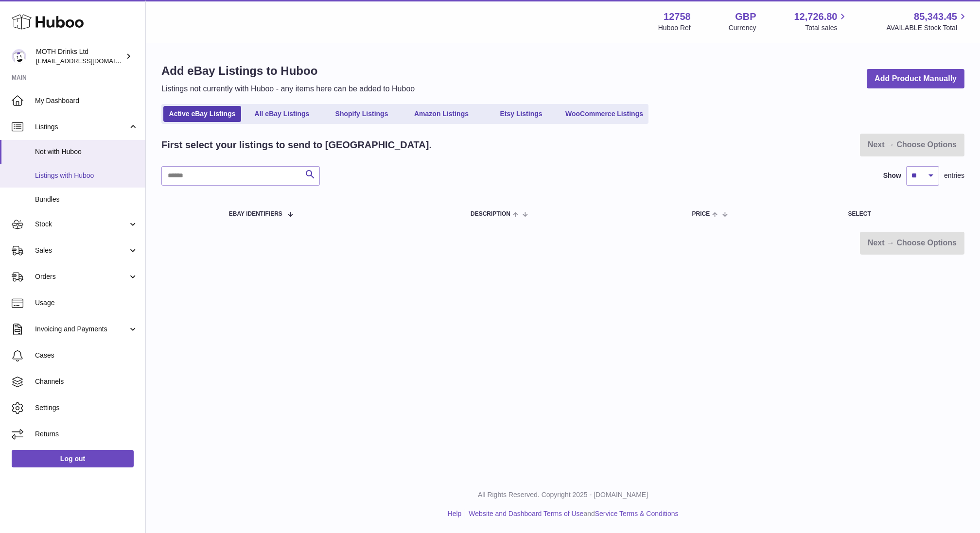 The height and width of the screenshot is (533, 980). Describe the element at coordinates (826, 28) in the screenshot. I see `span: Total sales` at that location.